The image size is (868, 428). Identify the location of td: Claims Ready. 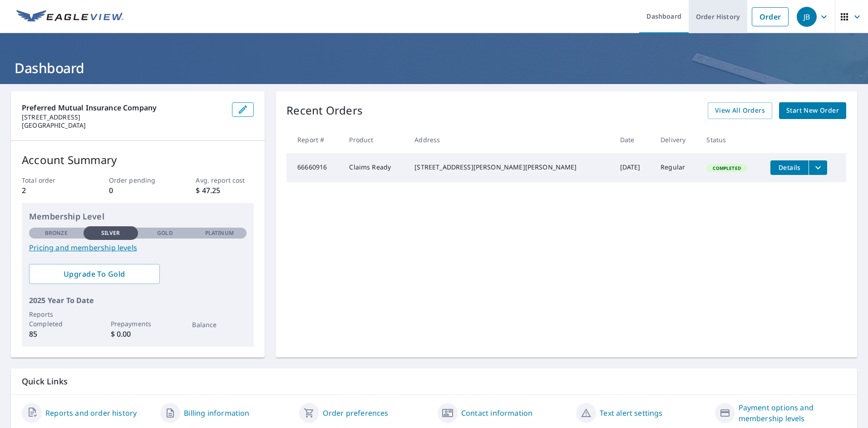
(375, 167).